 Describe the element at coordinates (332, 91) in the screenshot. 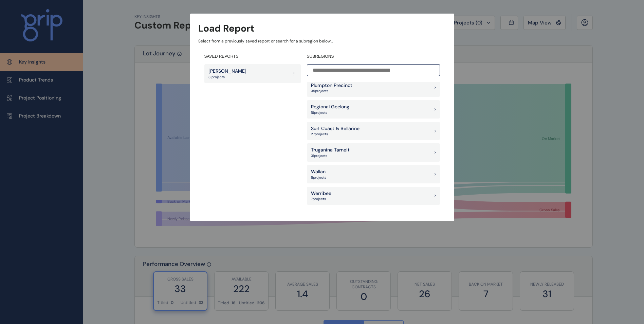

I see `p: 35 project s` at that location.